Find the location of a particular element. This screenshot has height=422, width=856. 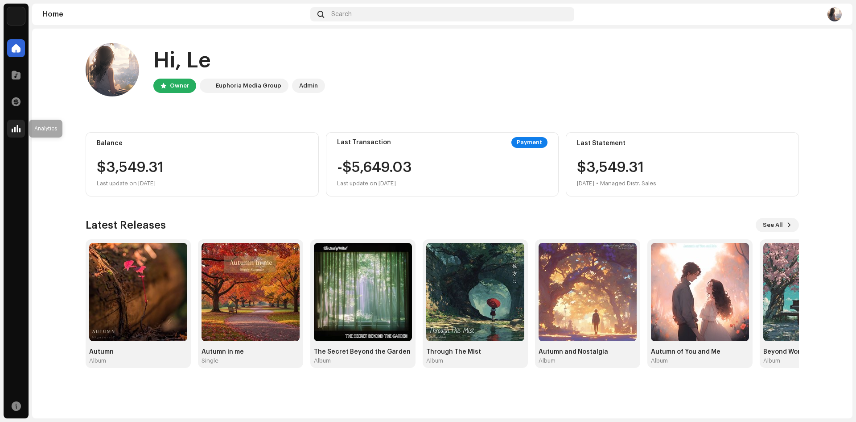

div: Autumn and Nostalgia is located at coordinates (588, 351).